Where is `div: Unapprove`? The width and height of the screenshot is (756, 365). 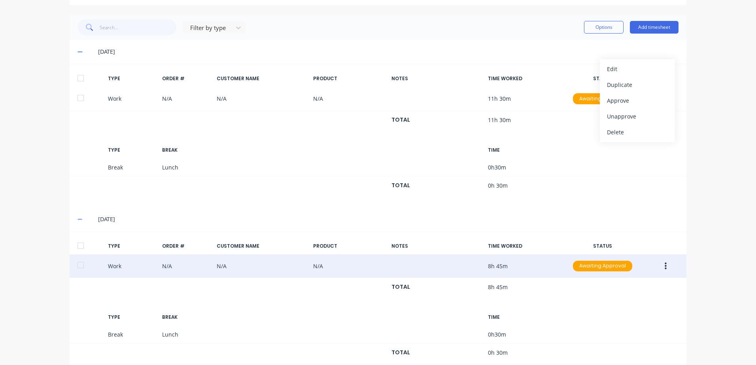 div: Unapprove is located at coordinates (637, 116).